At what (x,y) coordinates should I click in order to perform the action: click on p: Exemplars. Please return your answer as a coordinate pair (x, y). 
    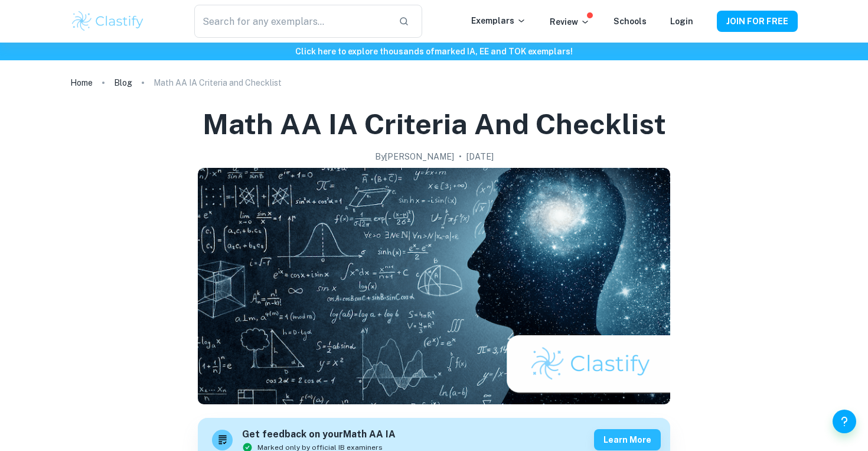
    Looking at the image, I should click on (498, 20).